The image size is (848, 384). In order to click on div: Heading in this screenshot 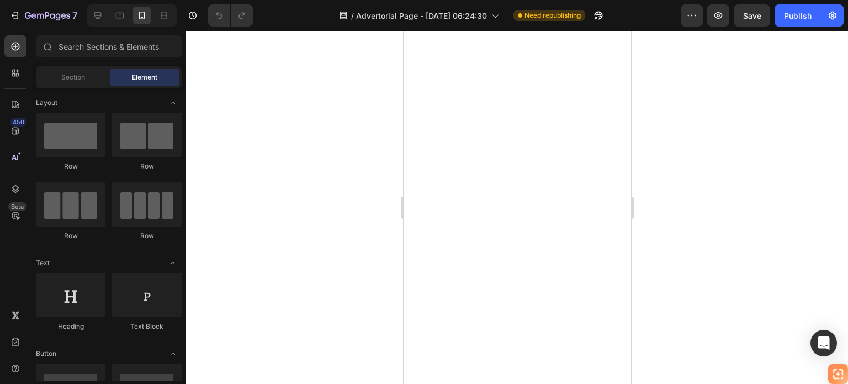, I will do `click(71, 326)`.